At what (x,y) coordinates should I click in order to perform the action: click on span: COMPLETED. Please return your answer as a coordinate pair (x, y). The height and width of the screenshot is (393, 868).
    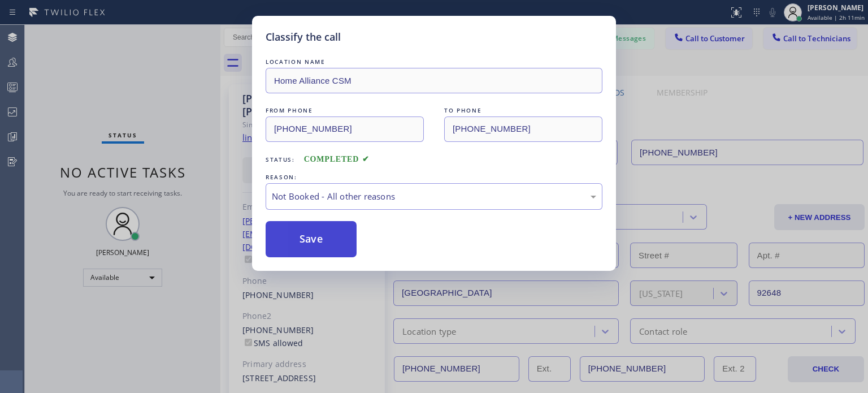
    Looking at the image, I should click on (337, 159).